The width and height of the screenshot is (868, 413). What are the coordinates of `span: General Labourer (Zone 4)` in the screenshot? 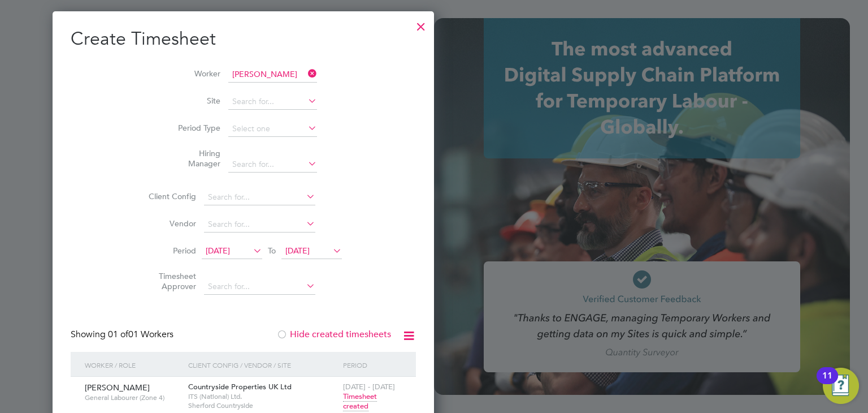 It's located at (132, 398).